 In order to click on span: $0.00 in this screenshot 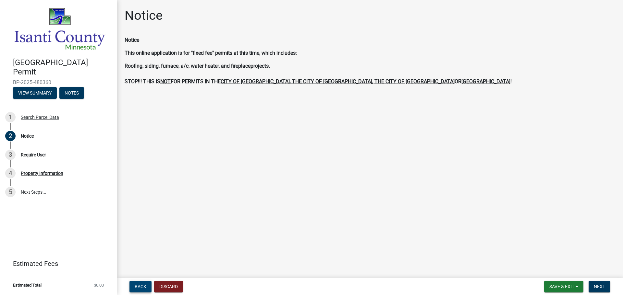, I will do `click(99, 285)`.